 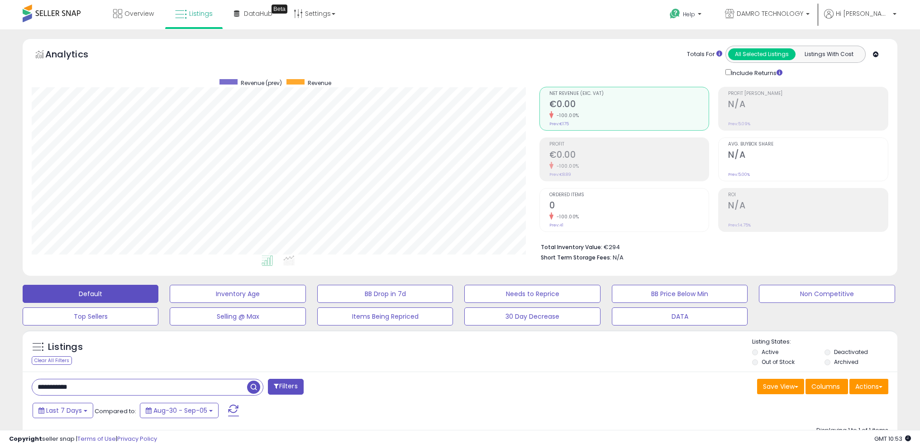 I want to click on button: Last 7 Days, so click(x=63, y=411).